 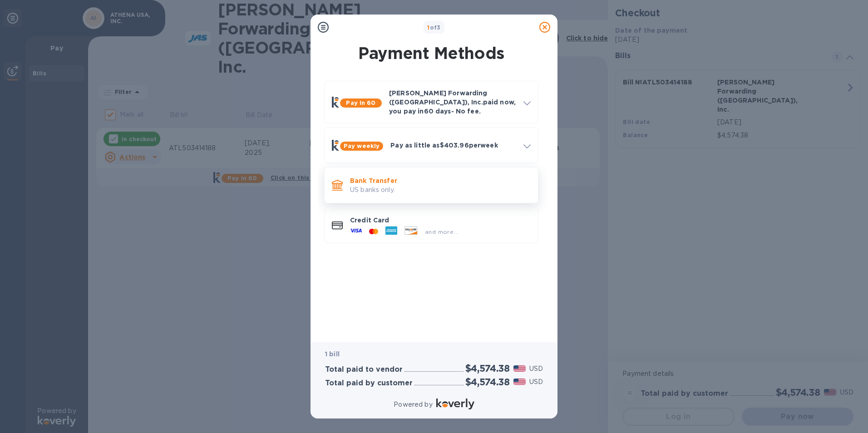 I want to click on h3: Total paid to vendor, so click(x=363, y=369).